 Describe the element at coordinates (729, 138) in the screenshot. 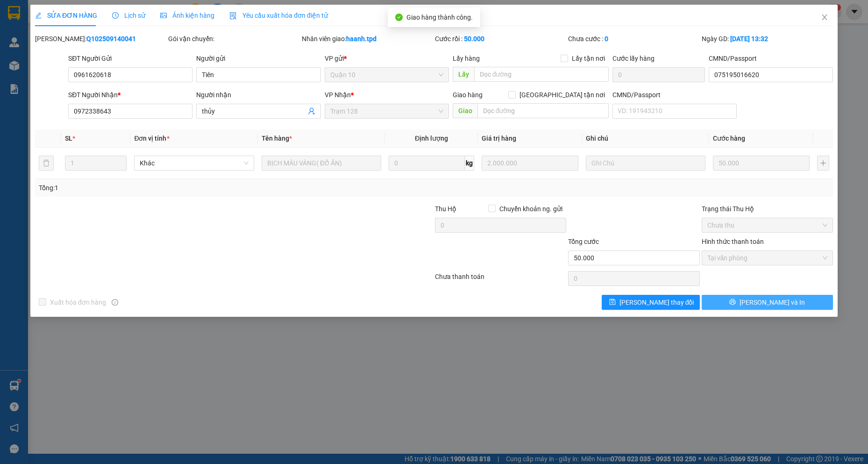

I see `span: Cước hàng` at that location.